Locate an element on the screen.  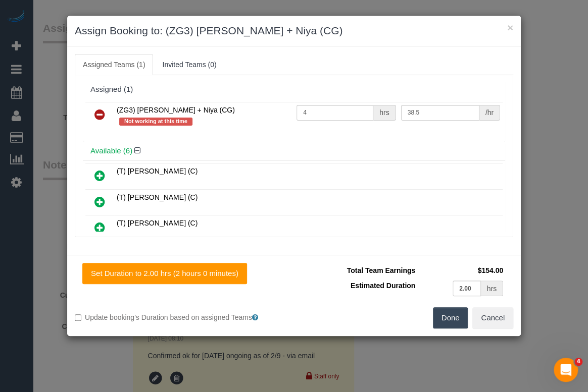
h4: Available (6) is located at coordinates (294, 151).